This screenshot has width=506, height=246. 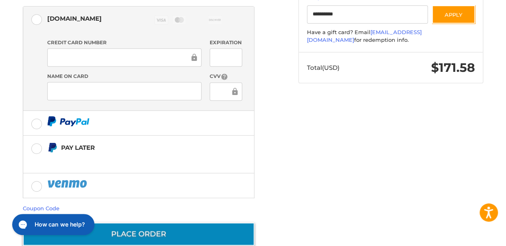 What do you see at coordinates (226, 76) in the screenshot?
I see `label: CVV` at bounding box center [226, 76].